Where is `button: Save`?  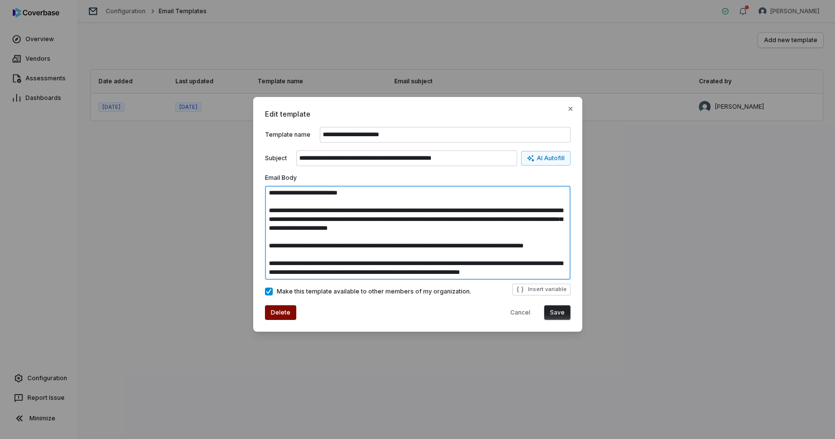
button: Save is located at coordinates (557, 312).